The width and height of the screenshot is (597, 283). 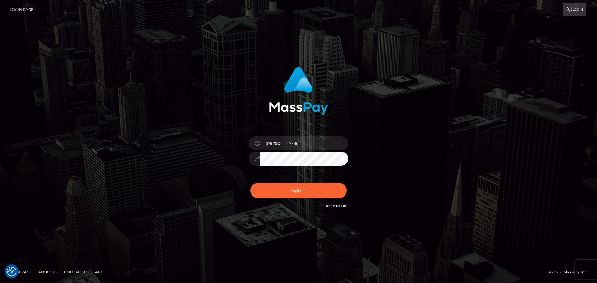 What do you see at coordinates (12, 272) in the screenshot?
I see `img: Revisit consent button` at bounding box center [12, 272].